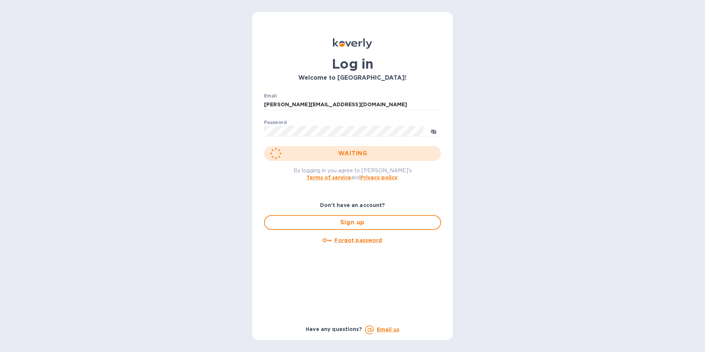 This screenshot has height=352, width=705. I want to click on a: Privacy policy, so click(379, 177).